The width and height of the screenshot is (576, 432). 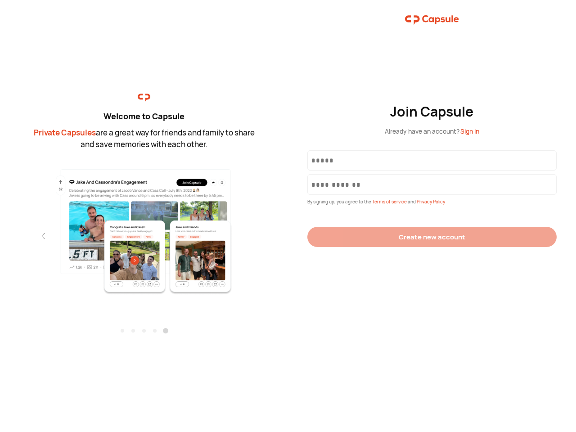 What do you see at coordinates (432, 112) in the screenshot?
I see `div: Join Capsule` at bounding box center [432, 112].